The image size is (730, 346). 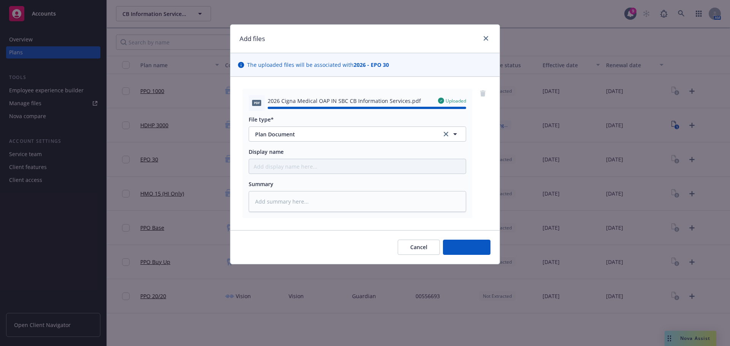 I want to click on span: The uploaded files will be associated with, so click(x=318, y=65).